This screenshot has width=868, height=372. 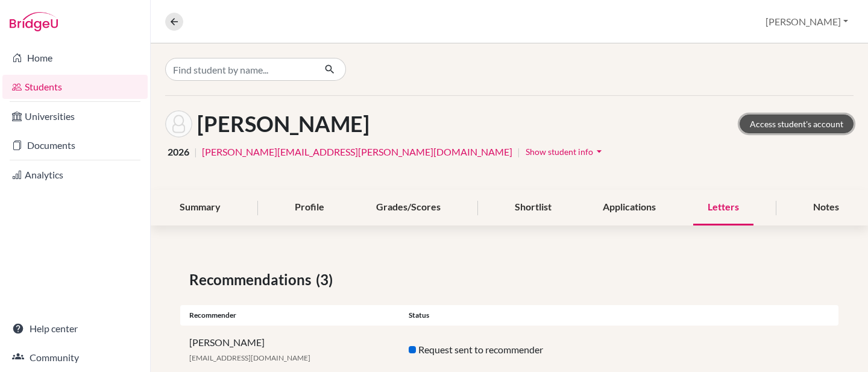 What do you see at coordinates (408, 207) in the screenshot?
I see `div: Grades/Scores` at bounding box center [408, 207].